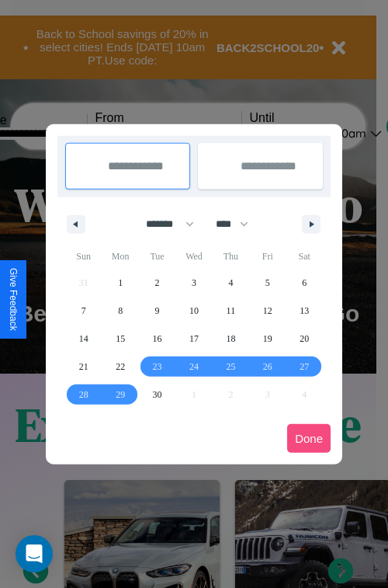  I want to click on button: 10, so click(194, 311).